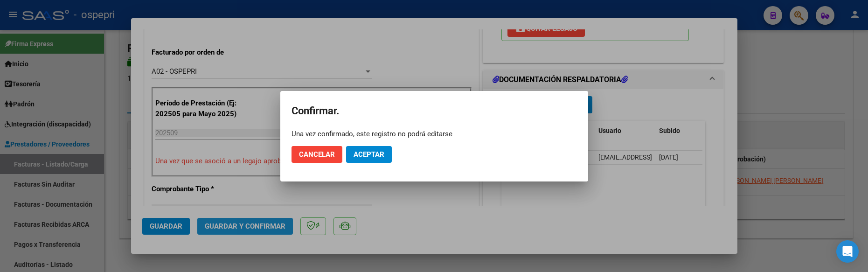 Image resolution: width=868 pixels, height=272 pixels. Describe the element at coordinates (369, 155) in the screenshot. I see `span: Aceptar` at that location.